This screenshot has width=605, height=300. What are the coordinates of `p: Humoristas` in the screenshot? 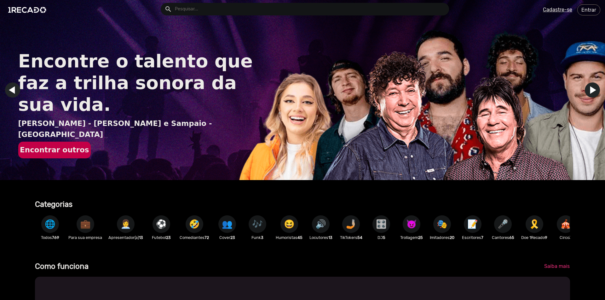 It's located at (289, 237).